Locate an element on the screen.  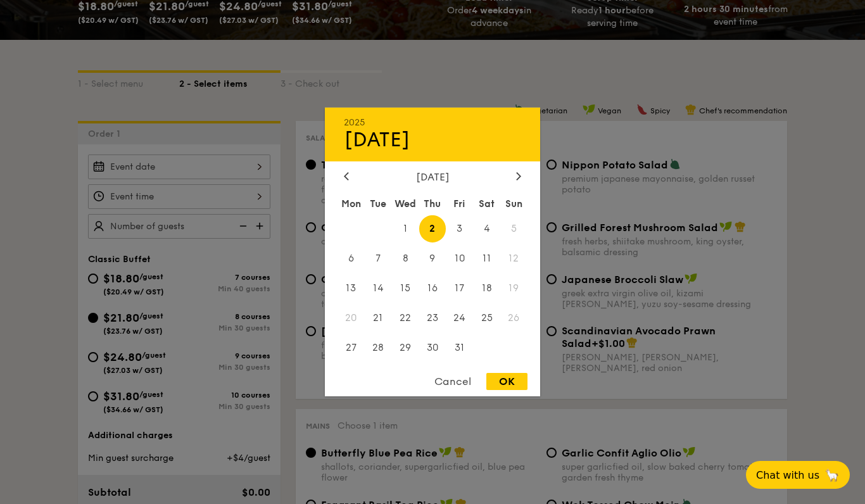
div: Fri is located at coordinates (459, 204).